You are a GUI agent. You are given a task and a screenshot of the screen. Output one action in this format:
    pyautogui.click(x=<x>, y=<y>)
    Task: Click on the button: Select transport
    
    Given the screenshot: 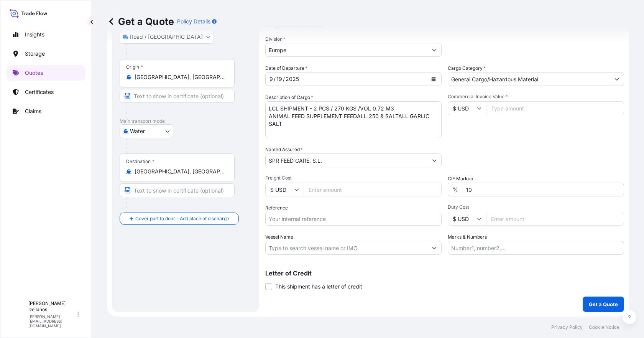 What is the action you would take?
    pyautogui.click(x=147, y=131)
    